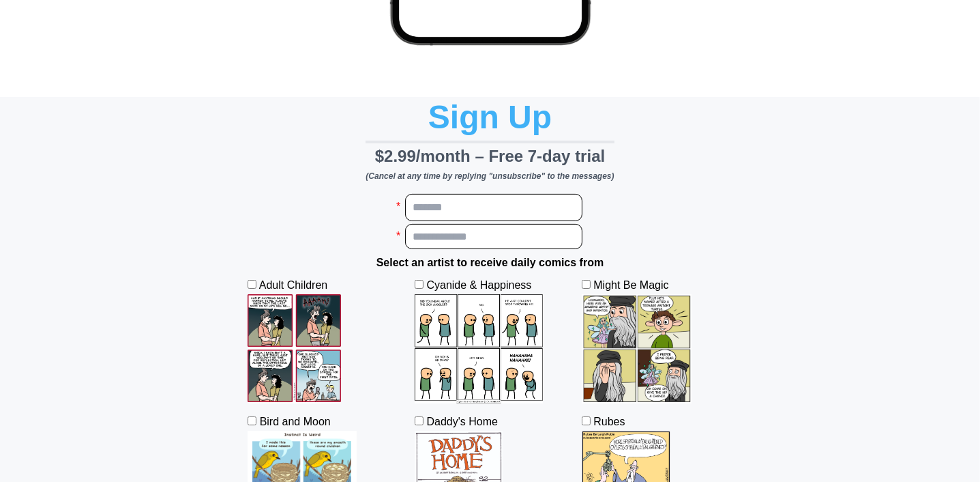 This screenshot has width=980, height=482. I want to click on strong: Select an artist to receive daily comics from, so click(490, 262).